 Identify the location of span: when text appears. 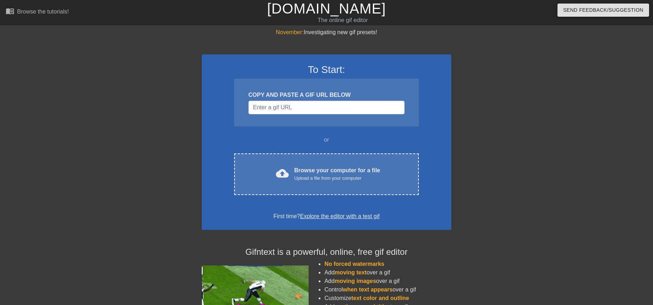
(368, 290).